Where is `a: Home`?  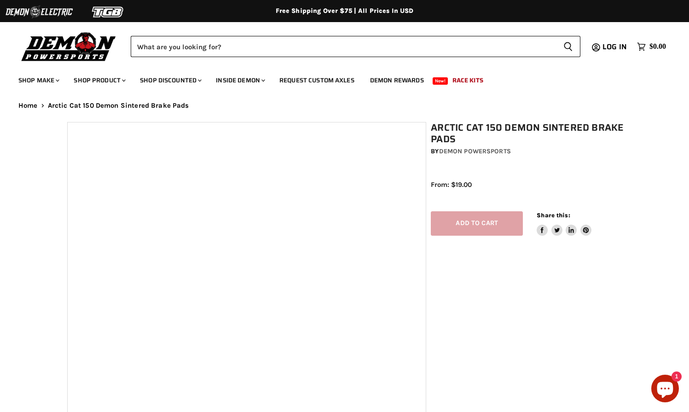
a: Home is located at coordinates (28, 105).